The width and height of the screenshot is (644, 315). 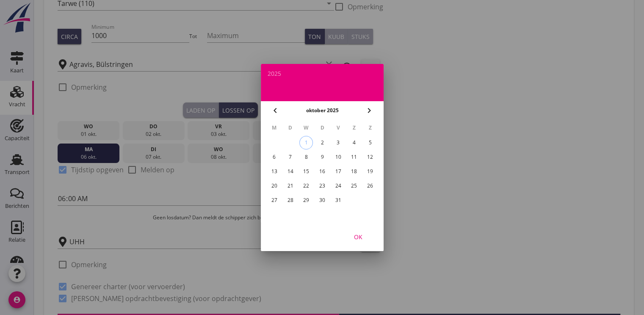 I want to click on div: 16, so click(x=322, y=172).